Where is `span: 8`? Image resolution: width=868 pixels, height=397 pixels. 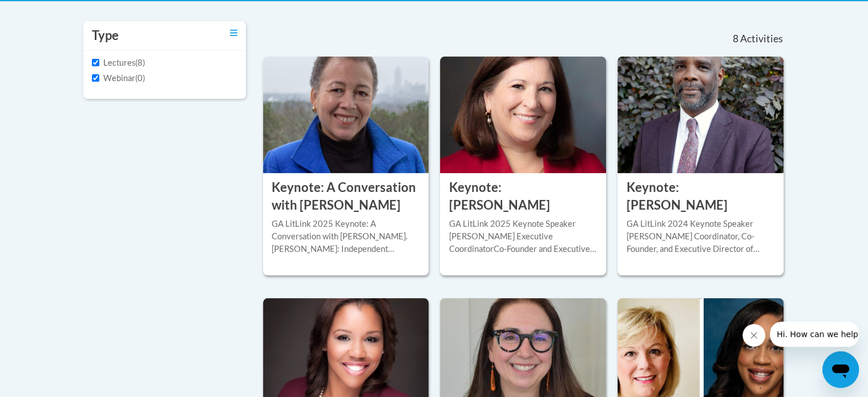 span: 8 is located at coordinates (735, 39).